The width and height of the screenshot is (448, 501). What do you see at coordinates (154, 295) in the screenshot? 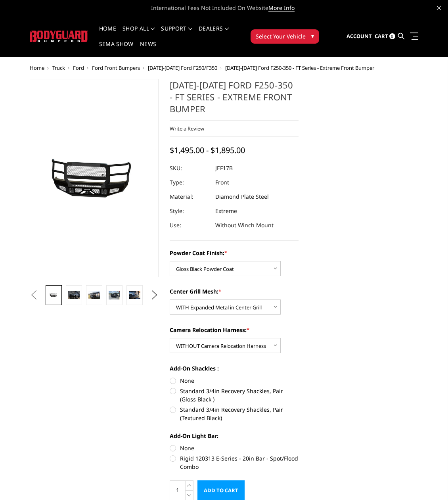
I see `button: Next` at bounding box center [154, 295].